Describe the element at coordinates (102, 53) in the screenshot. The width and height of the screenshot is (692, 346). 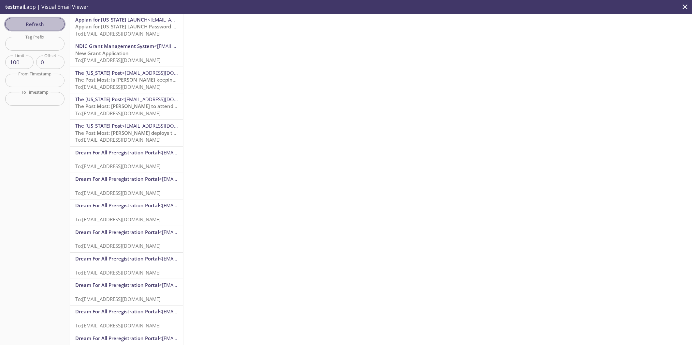
I see `span: New Grant Application` at that location.